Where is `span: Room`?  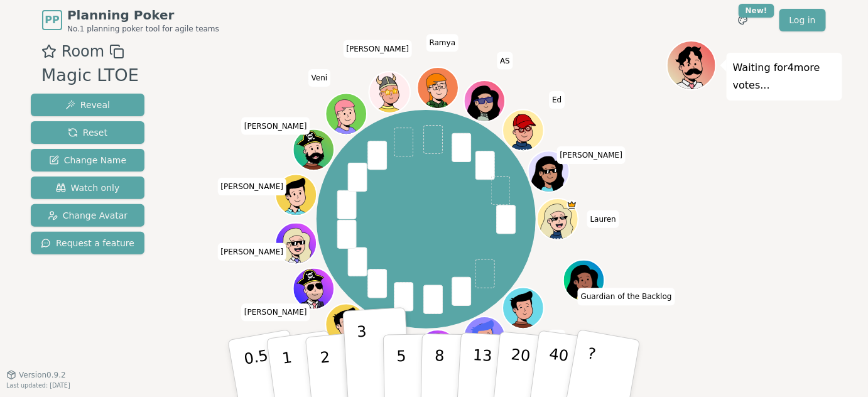
span: Room is located at coordinates (83, 52).